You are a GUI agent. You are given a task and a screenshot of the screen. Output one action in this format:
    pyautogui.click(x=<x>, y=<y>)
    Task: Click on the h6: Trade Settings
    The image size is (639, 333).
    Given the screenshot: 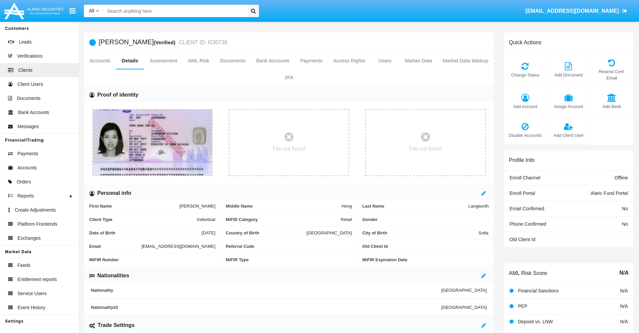 What is the action you would take?
    pyautogui.click(x=116, y=326)
    